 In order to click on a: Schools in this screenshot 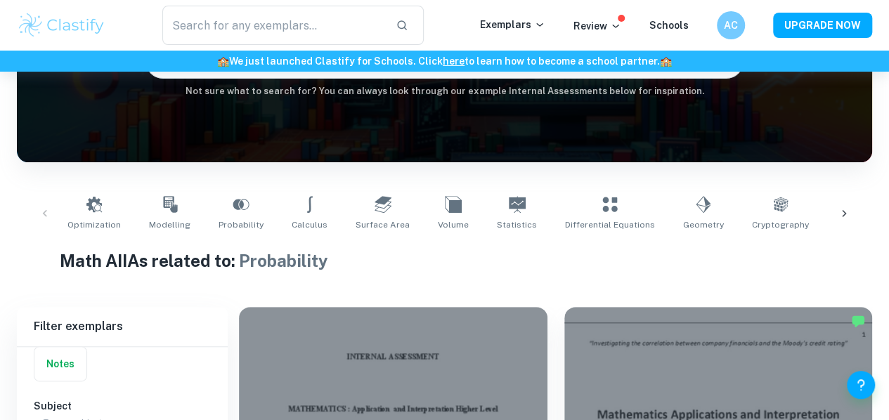, I will do `click(669, 25)`.